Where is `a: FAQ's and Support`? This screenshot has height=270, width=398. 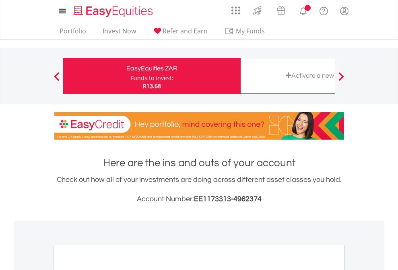
a: FAQ's and Support is located at coordinates (324, 10).